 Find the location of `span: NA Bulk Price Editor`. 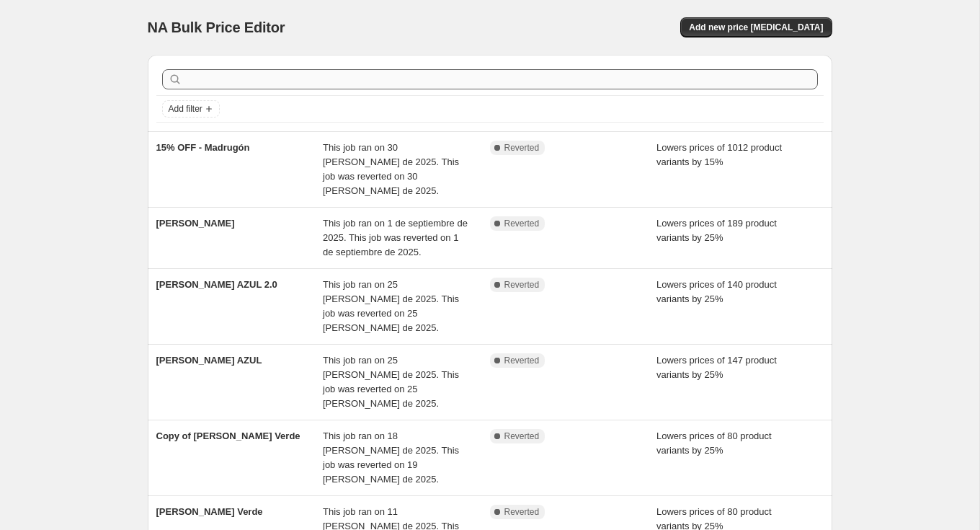

span: NA Bulk Price Editor is located at coordinates (216, 28).